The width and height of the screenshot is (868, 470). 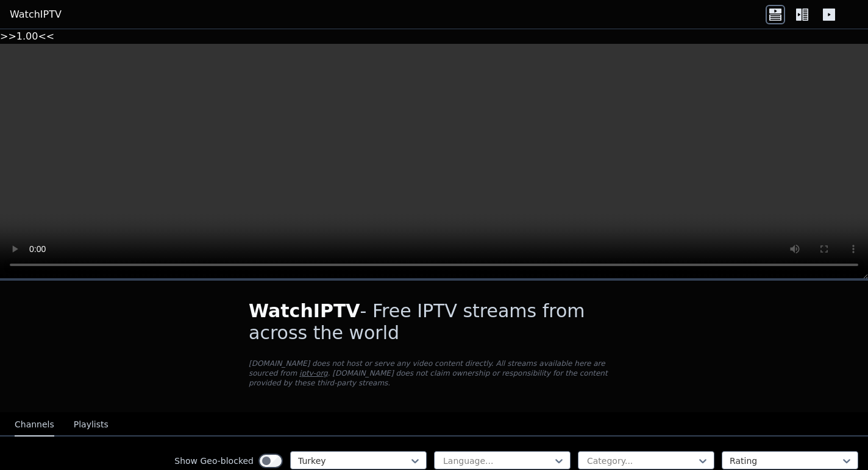 What do you see at coordinates (28, 37) in the screenshot?
I see `button: 1.00` at bounding box center [28, 37].